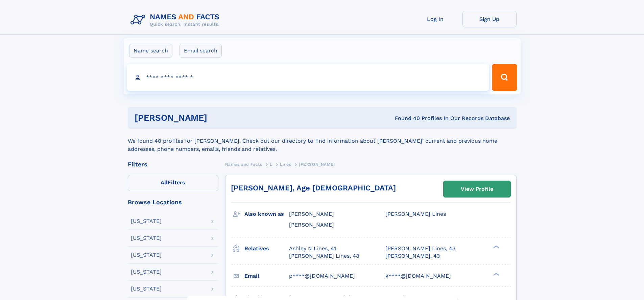 The height and width of the screenshot is (300, 644). What do you see at coordinates (244, 164) in the screenshot?
I see `a: Names and Facts` at bounding box center [244, 164].